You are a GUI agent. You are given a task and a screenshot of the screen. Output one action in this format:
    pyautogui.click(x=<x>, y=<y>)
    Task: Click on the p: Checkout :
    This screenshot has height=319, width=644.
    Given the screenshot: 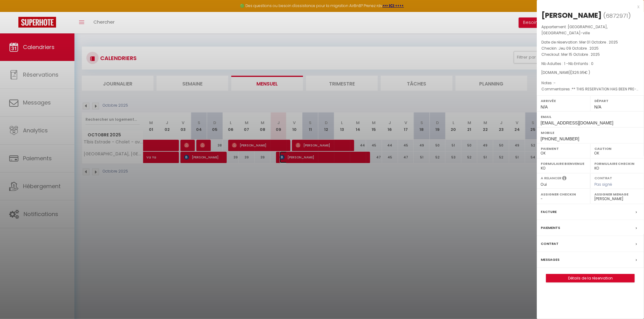 What is the action you would take?
    pyautogui.click(x=591, y=55)
    